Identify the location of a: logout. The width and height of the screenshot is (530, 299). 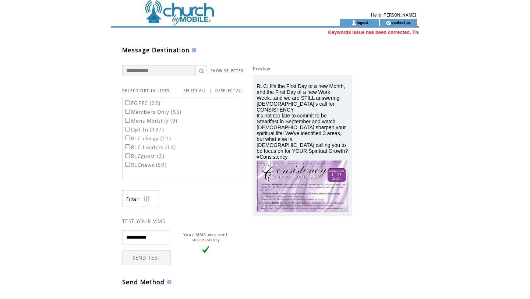
(362, 22).